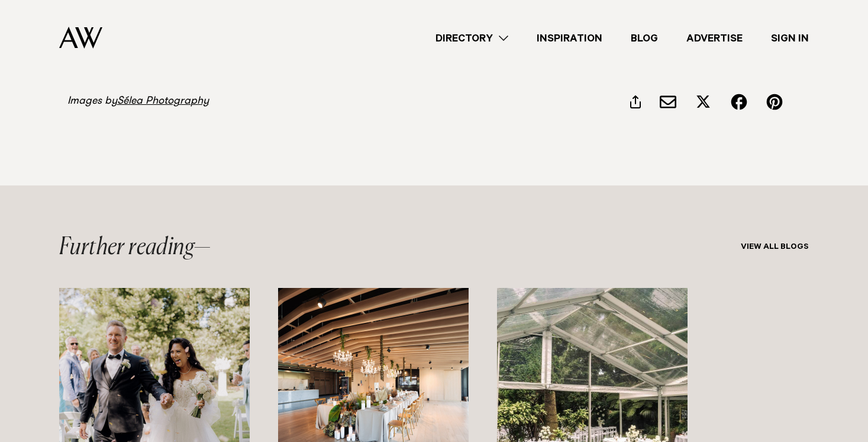  I want to click on img: Auckland Weddings Logo, so click(80, 37).